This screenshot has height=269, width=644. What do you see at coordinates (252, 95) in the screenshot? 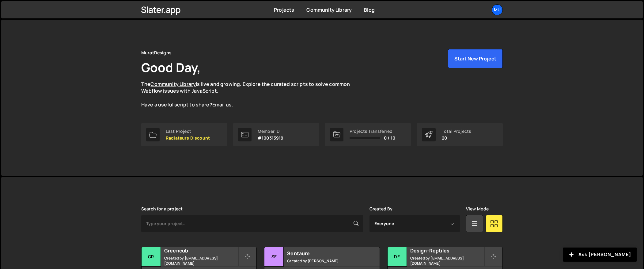
I see `p: The is live and growing. Explore the curated scripts to solve common Webflow issues with JavaScri...` at bounding box center [252, 95].